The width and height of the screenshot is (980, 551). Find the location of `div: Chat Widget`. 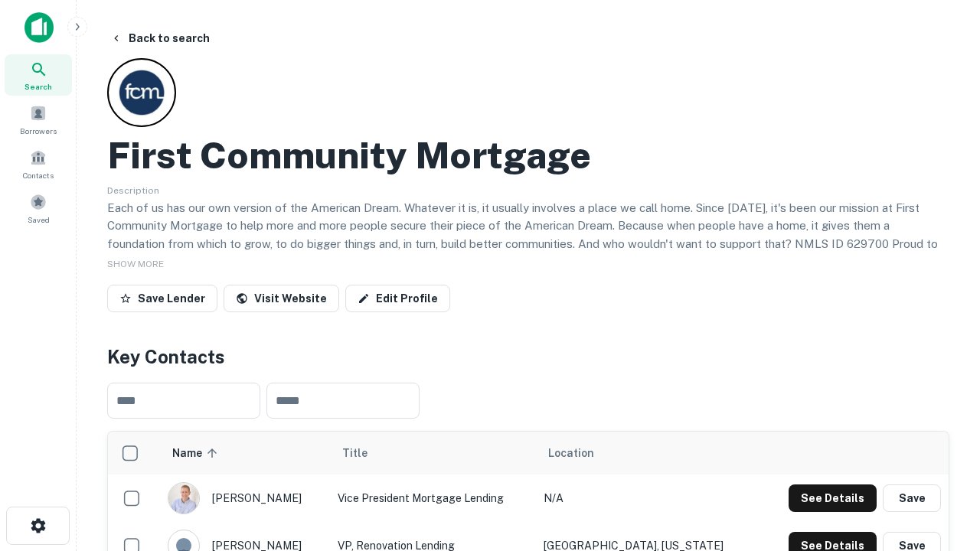

div: Chat Widget is located at coordinates (941, 416).